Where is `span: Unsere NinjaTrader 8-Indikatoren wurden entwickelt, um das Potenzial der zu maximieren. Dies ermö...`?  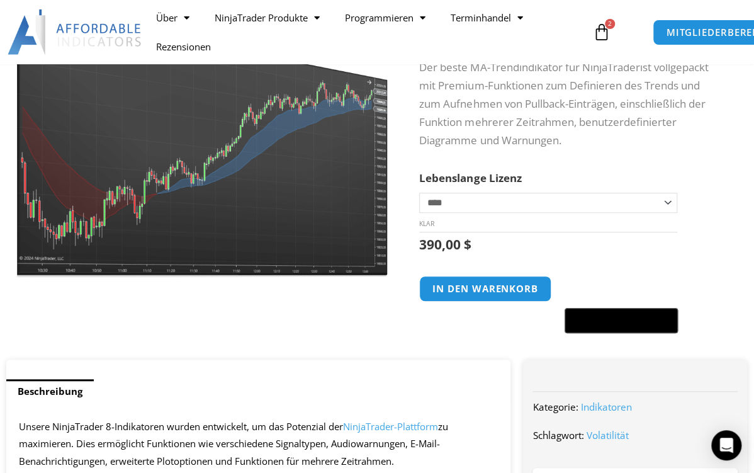 span: Unsere NinjaTrader 8-Indikatoren wurden entwickelt, um das Potenzial der zu maximieren. Dies ermö... is located at coordinates (233, 444).